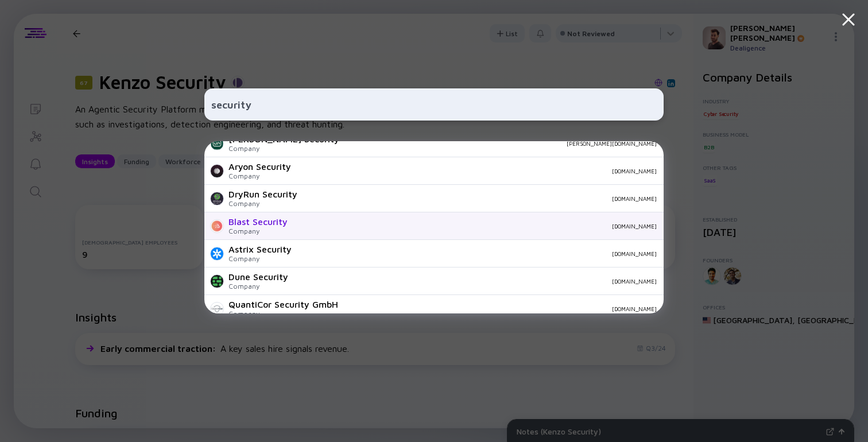 Image resolution: width=868 pixels, height=442 pixels. I want to click on div: QuantiCor Security GmbH, so click(283, 304).